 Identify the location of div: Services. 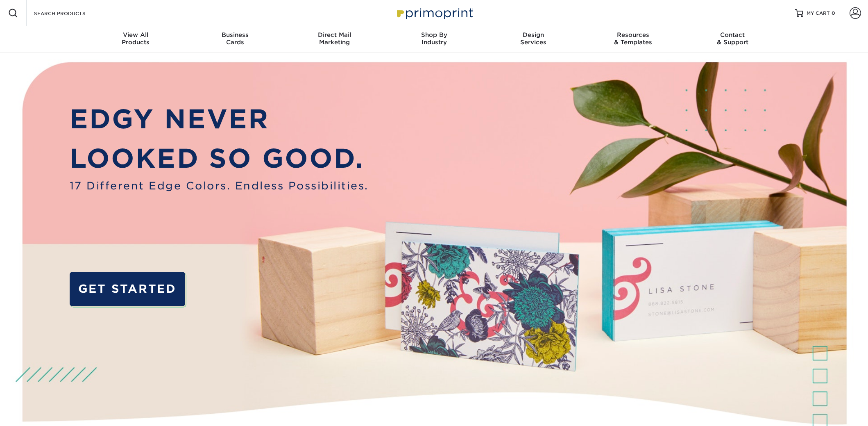
(533, 38).